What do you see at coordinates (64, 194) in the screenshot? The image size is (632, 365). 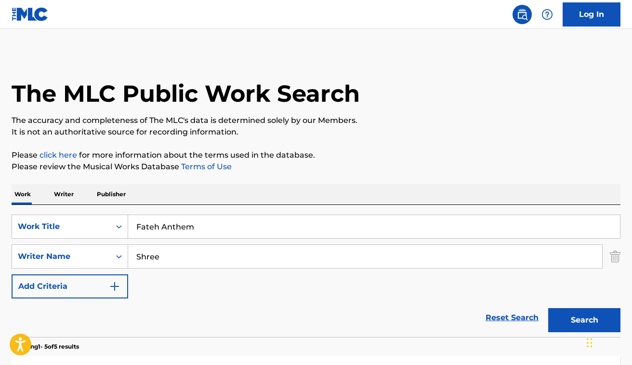 I see `p: Writer` at bounding box center [64, 194].